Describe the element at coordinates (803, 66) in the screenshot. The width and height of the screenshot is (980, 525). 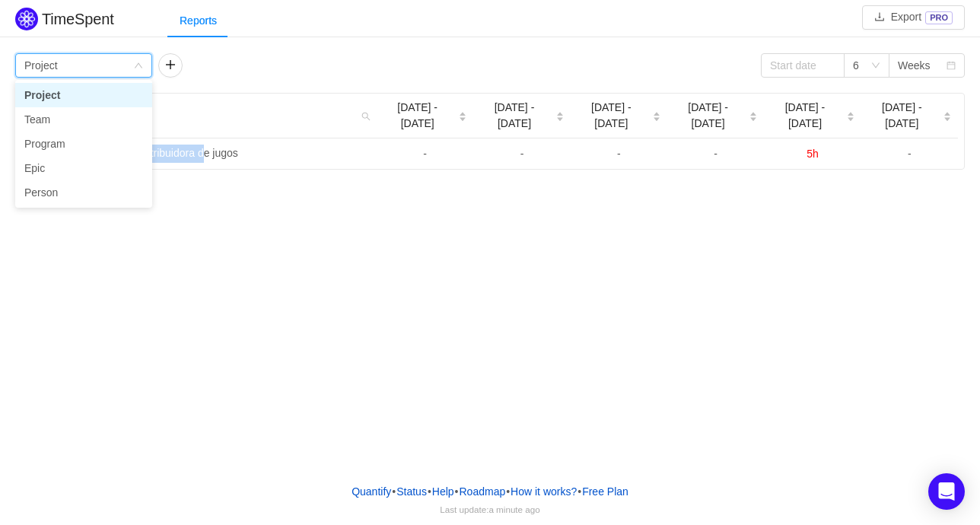
I see `input: Start date` at that location.